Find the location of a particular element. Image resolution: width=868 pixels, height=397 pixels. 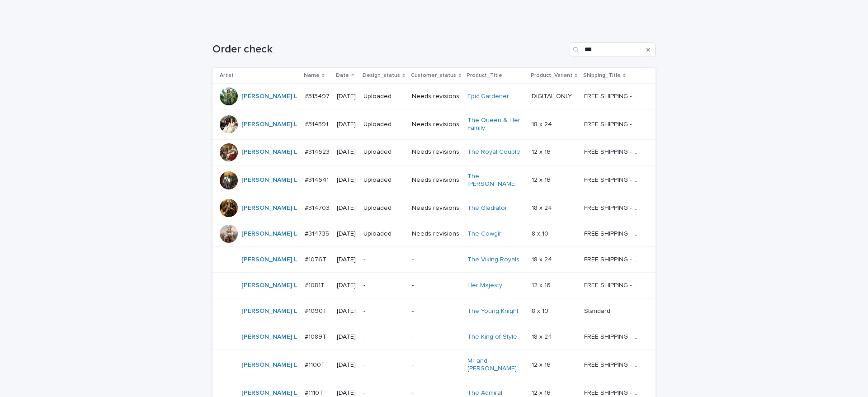

a: The Admiral is located at coordinates (485, 393).